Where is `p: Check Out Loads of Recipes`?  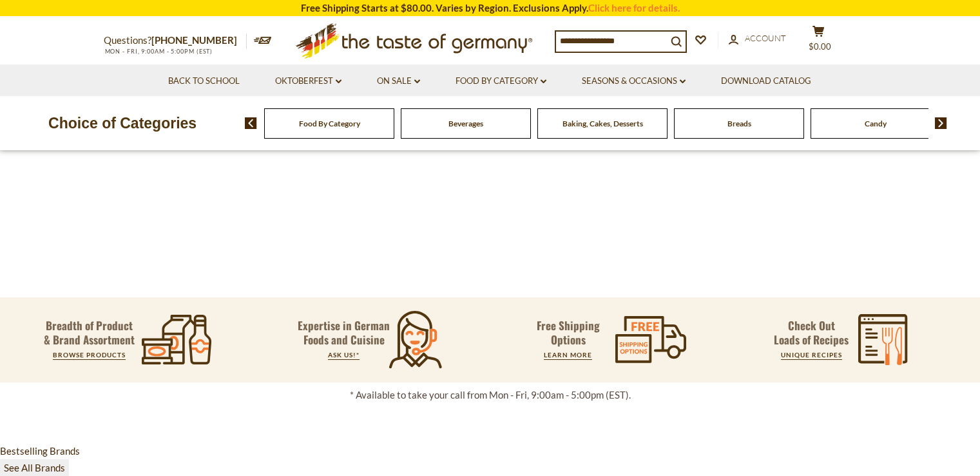
p: Check Out Loads of Recipes is located at coordinates (811, 333).